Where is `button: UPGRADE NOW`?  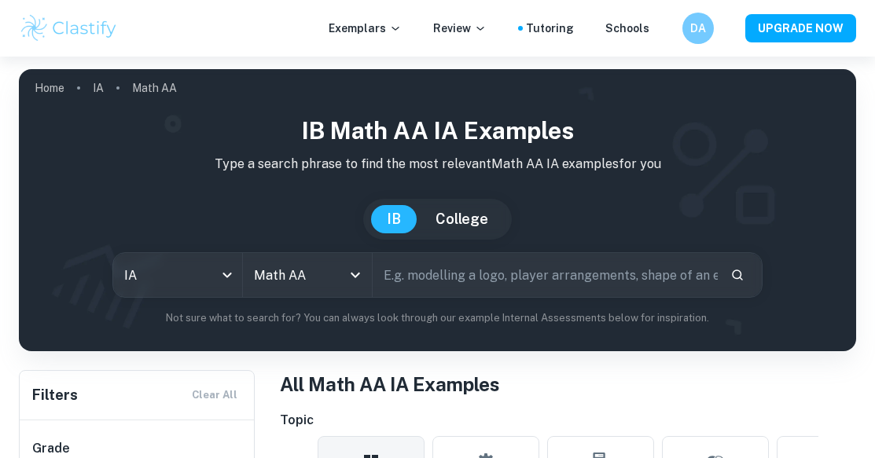
button: UPGRADE NOW is located at coordinates (800, 28).